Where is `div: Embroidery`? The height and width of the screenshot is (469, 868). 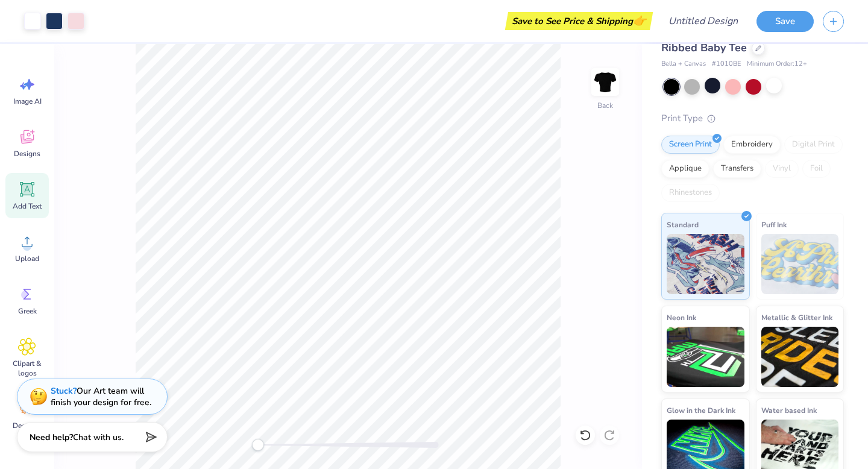 div: Embroidery is located at coordinates (752, 145).